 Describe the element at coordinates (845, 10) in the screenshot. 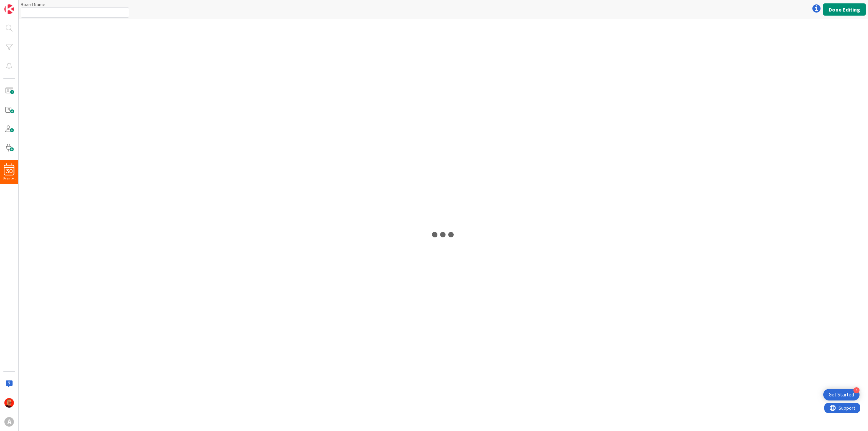

I see `button: Done Editing` at that location.